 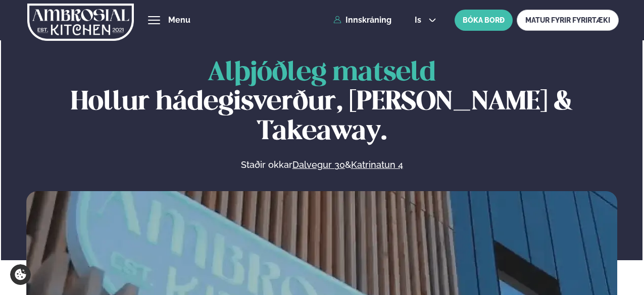 What do you see at coordinates (20, 275) in the screenshot?
I see `a: Cookie settings` at bounding box center [20, 275].